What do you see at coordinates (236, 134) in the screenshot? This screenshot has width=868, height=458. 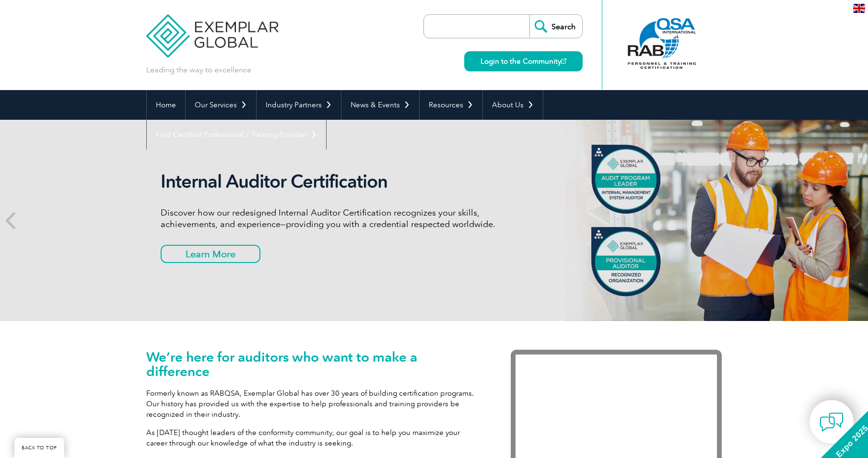 I see `a: Find Certified Professional / Training Provider` at bounding box center [236, 134].